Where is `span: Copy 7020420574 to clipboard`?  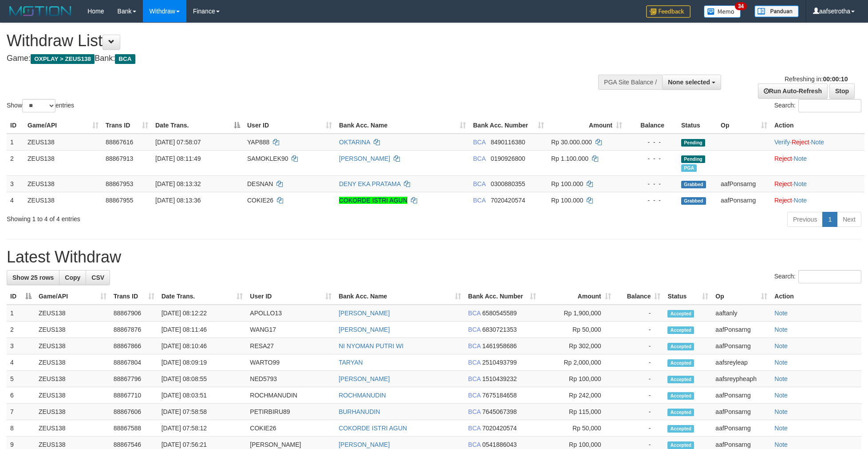
span: Copy 7020420574 to clipboard is located at coordinates (508, 201).